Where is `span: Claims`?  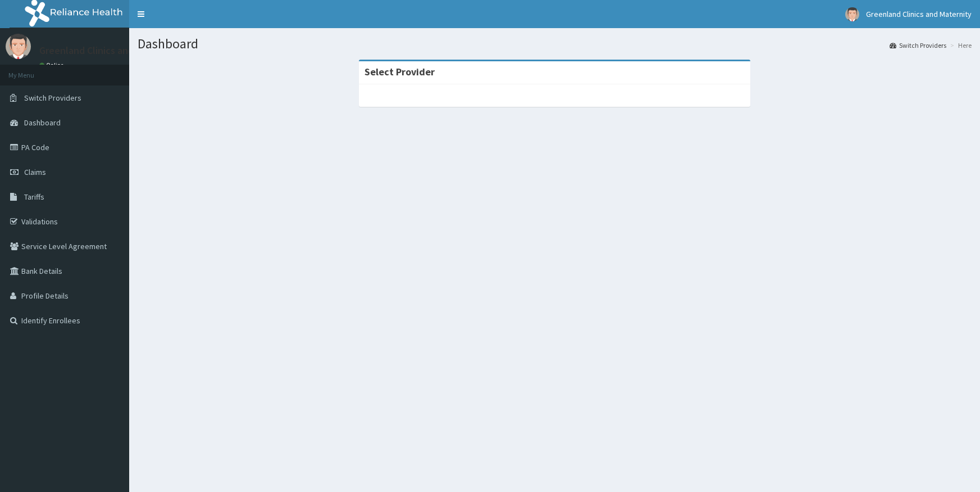 span: Claims is located at coordinates (35, 172).